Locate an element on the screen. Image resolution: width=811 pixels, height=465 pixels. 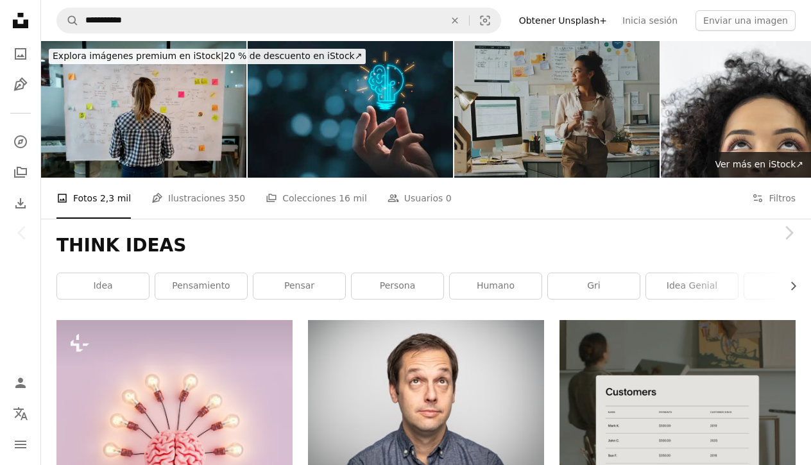
h1: THINK IDEAS is located at coordinates (426, 246).